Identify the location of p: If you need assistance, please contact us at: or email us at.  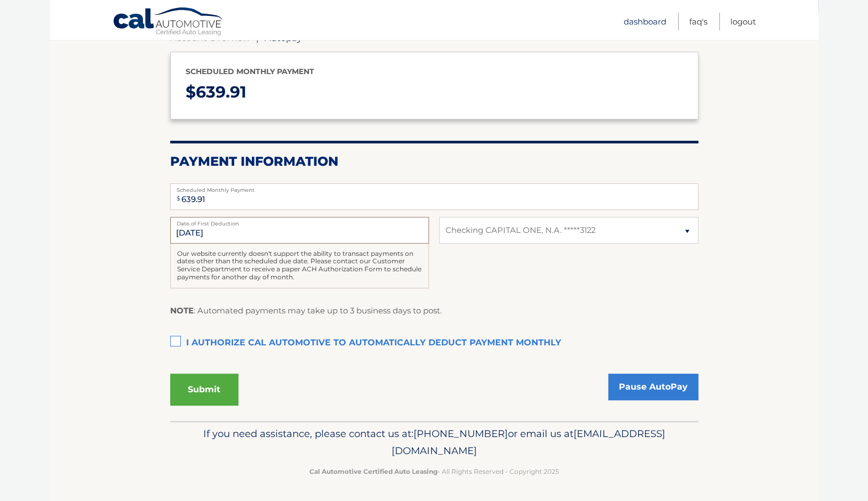
(434, 443).